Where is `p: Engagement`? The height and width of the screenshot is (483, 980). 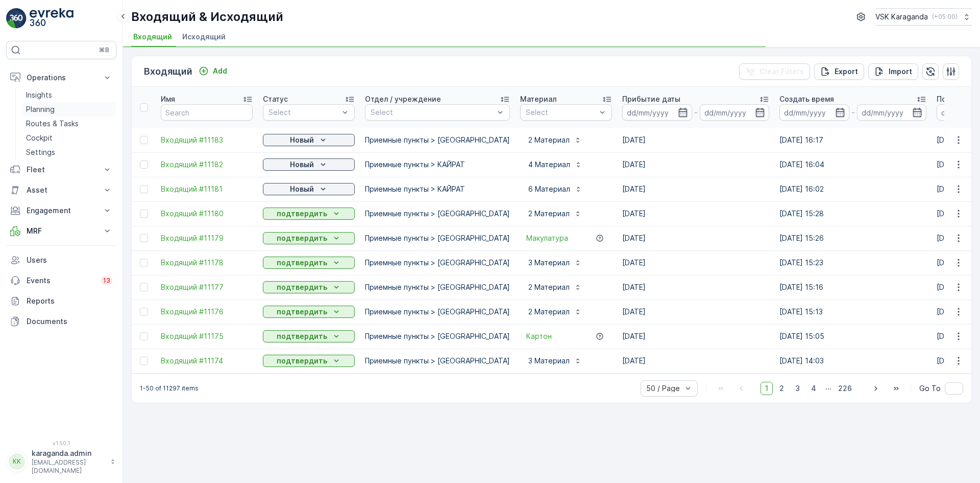
p: Engagement is located at coordinates (61, 211).